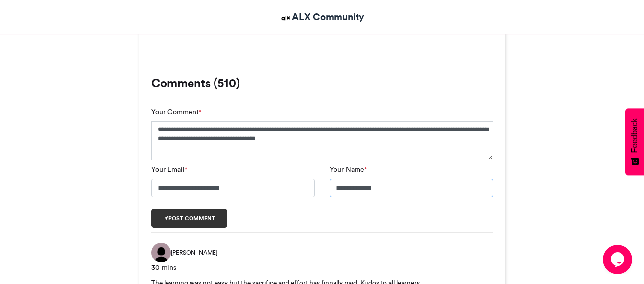 This screenshot has height=284, width=644. I want to click on div: 30 mins, so click(323, 267).